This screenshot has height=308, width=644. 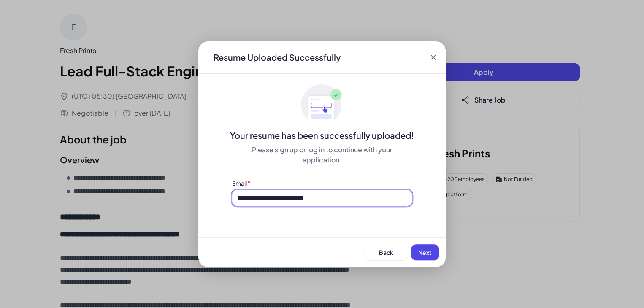 What do you see at coordinates (239, 183) in the screenshot?
I see `label: Email` at bounding box center [239, 183].